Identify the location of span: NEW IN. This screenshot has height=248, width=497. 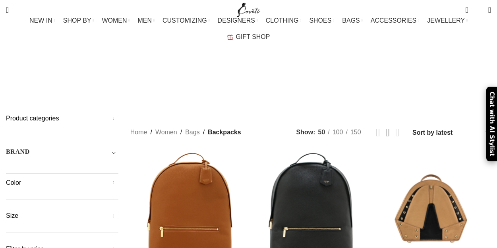
(41, 20).